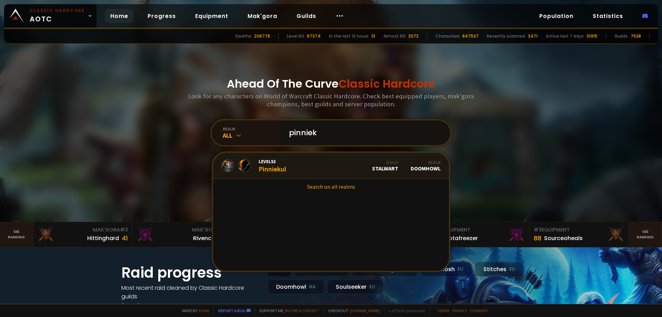 This screenshot has width=662, height=317. I want to click on div: 88, so click(538, 238).